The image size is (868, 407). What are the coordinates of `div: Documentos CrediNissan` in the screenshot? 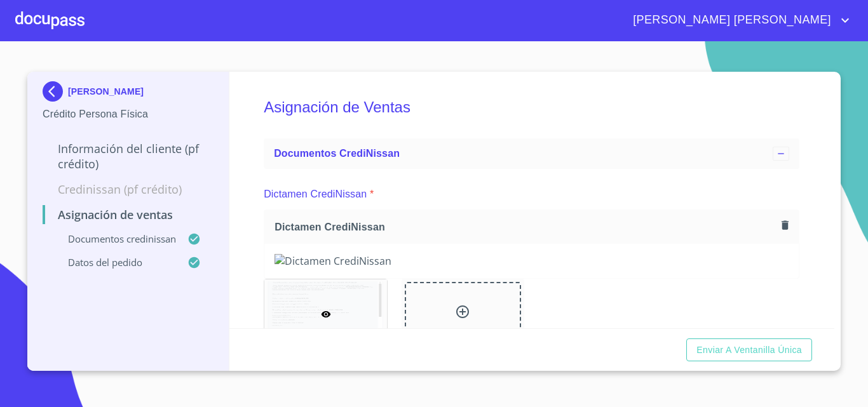 It's located at (531, 153).